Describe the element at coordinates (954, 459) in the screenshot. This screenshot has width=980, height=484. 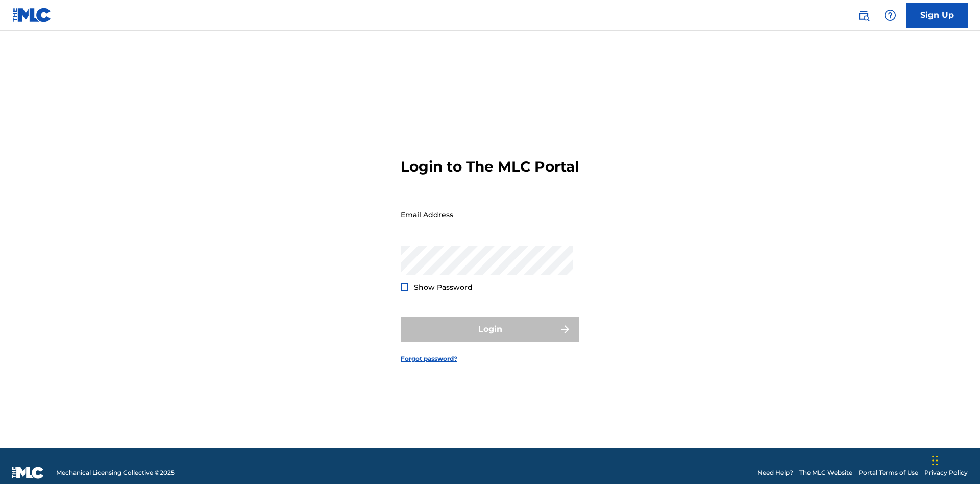
I see `div: Chat Widget` at that location.